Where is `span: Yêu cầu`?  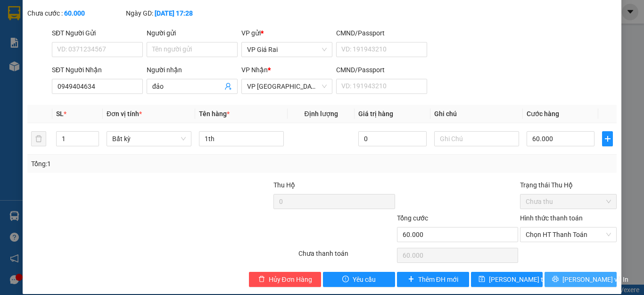
span: Yêu cầu is located at coordinates (364, 279).